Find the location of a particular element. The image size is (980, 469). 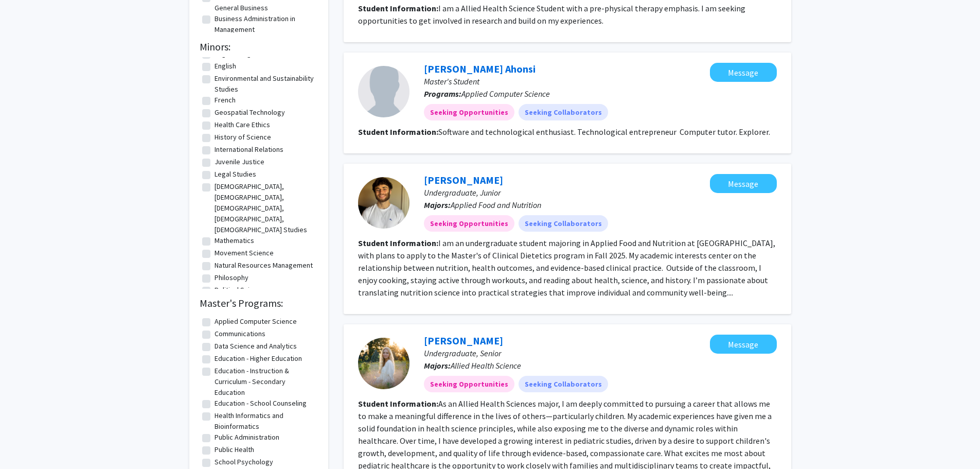

label: School Psychology is located at coordinates (244, 462).